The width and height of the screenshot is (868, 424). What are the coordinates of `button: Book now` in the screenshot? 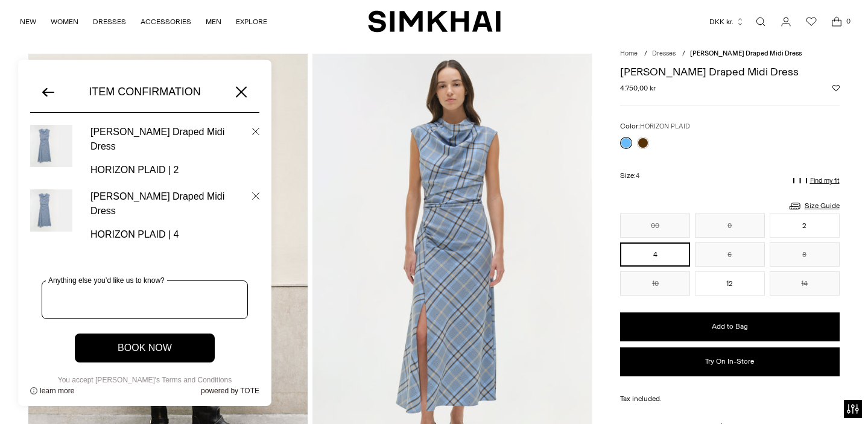 It's located at (145, 348).